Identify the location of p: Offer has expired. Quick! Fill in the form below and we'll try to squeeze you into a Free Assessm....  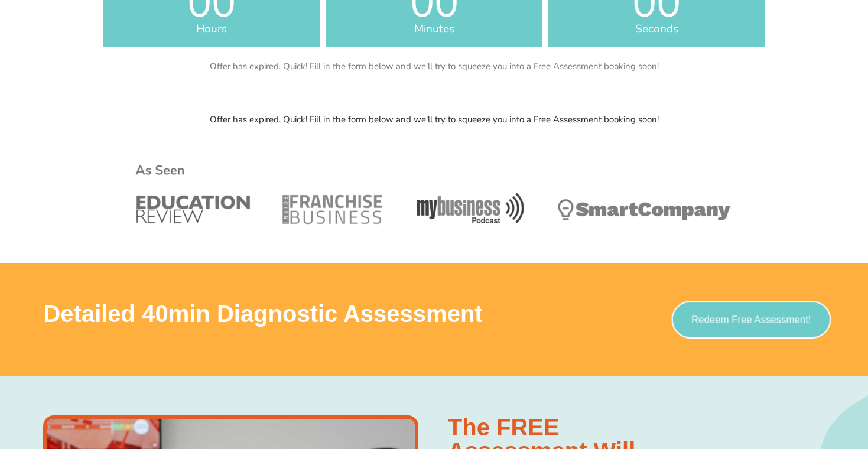
(434, 120).